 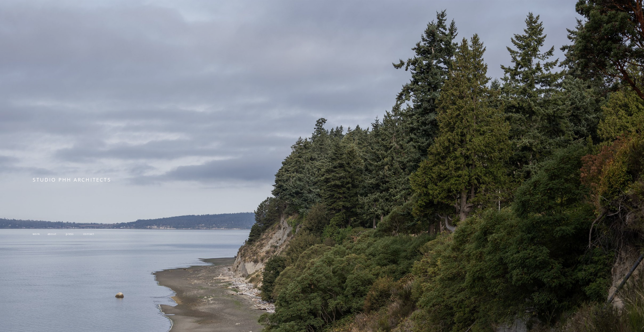 I want to click on span: work, so click(x=36, y=234).